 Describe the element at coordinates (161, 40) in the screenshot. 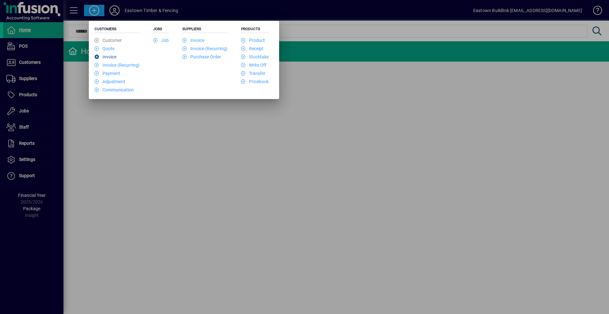

I see `a: Job` at that location.